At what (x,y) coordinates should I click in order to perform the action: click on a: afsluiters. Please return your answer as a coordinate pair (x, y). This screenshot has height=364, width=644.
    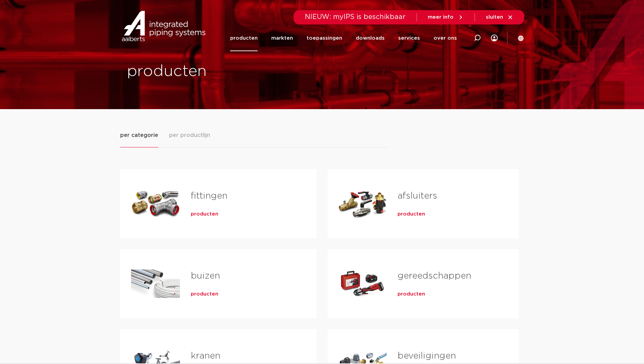
    Looking at the image, I should click on (418, 196).